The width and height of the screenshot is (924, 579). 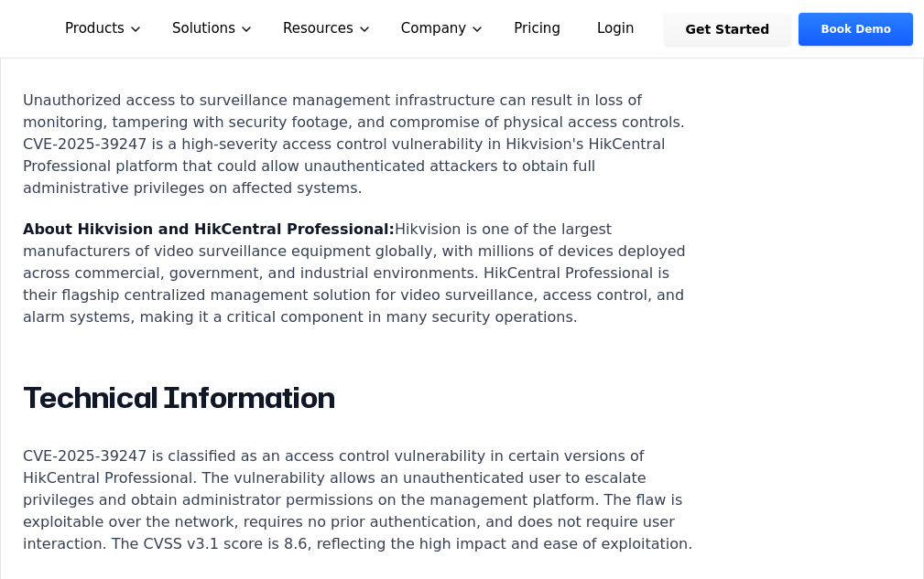 I want to click on a: Book Demo, so click(x=855, y=29).